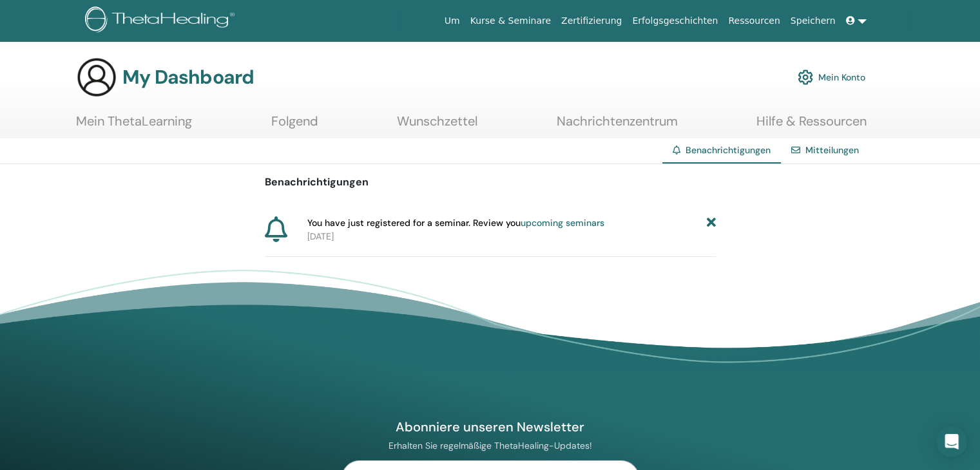  Describe the element at coordinates (831, 78) in the screenshot. I see `a: Mein Konto` at that location.